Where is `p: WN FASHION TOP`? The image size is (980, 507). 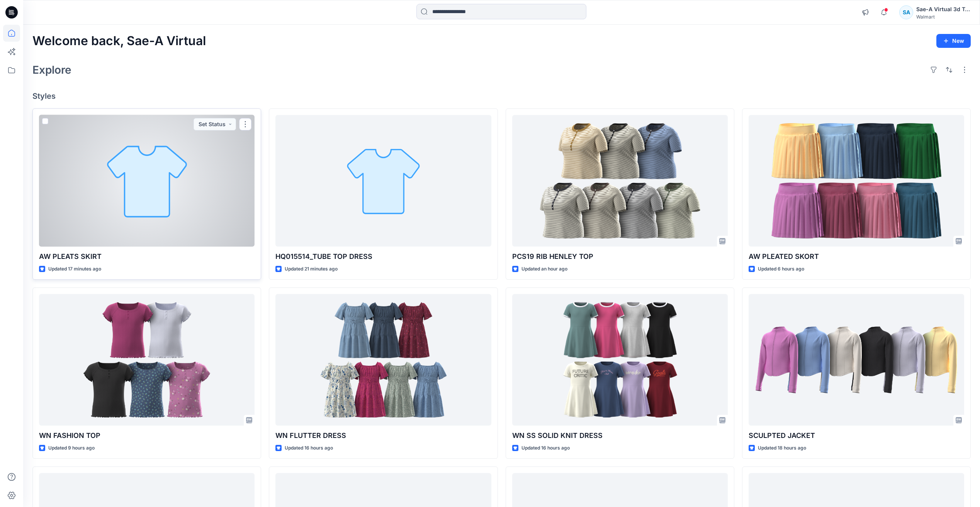 p: WN FASHION TOP is located at coordinates (147, 436).